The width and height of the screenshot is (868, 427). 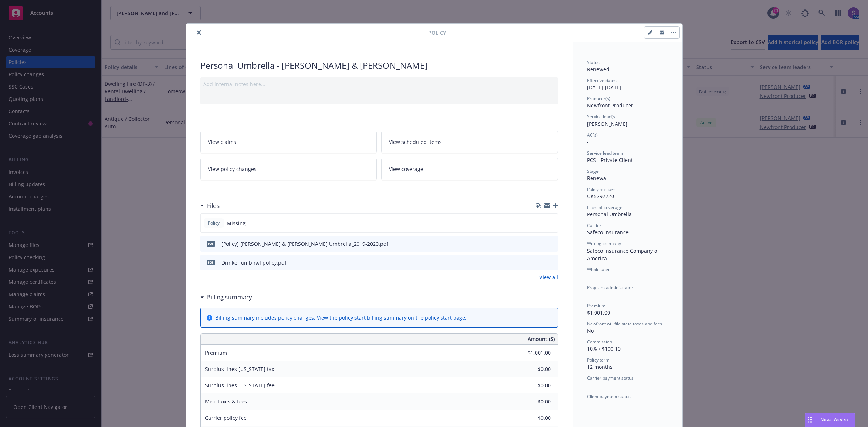 What do you see at coordinates (829, 420) in the screenshot?
I see `button: Nova Assist` at bounding box center [829, 420].